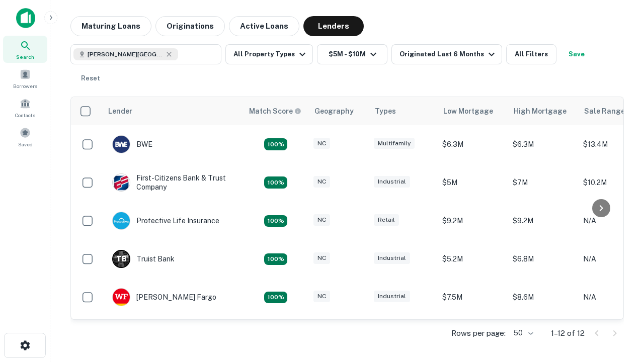  Describe the element at coordinates (25, 144) in the screenshot. I see `span: Saved` at that location.